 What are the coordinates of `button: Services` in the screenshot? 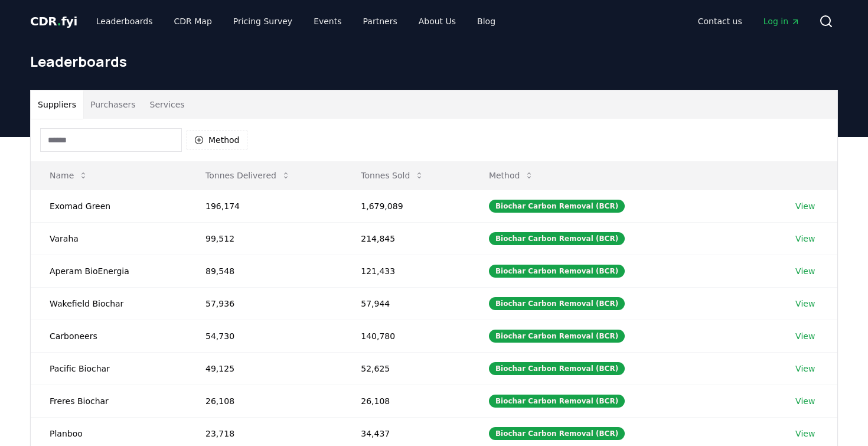 It's located at (167, 105).